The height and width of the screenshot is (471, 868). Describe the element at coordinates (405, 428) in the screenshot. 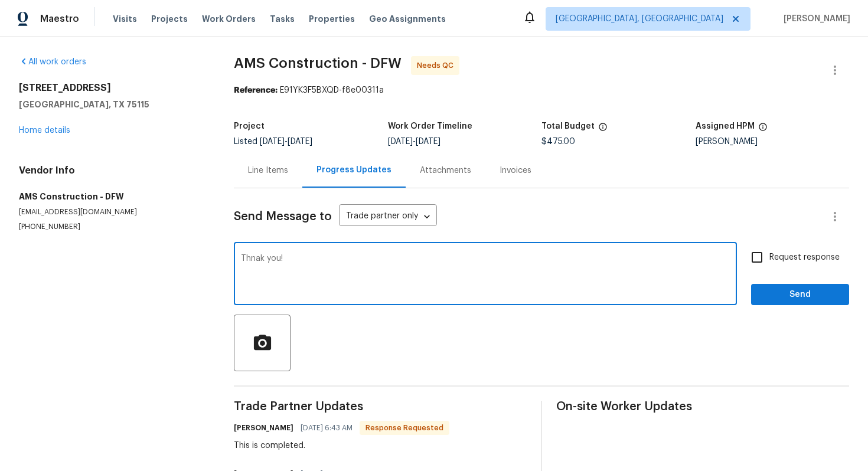

I see `span: Response Requested` at that location.